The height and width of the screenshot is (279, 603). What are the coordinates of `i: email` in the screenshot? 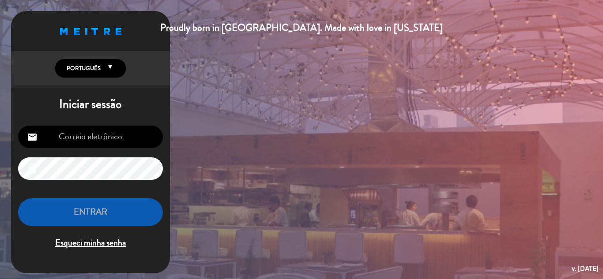 It's located at (32, 137).